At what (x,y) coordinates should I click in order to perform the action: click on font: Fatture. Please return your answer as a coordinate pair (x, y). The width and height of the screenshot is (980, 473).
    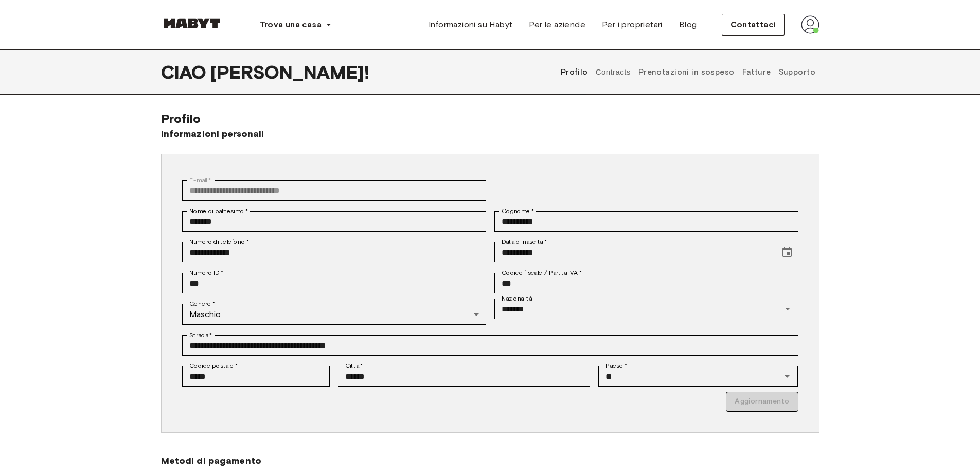
    Looking at the image, I should click on (757, 72).